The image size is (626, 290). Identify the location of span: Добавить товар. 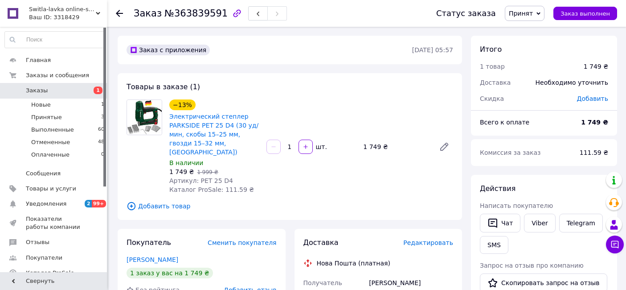
(290, 206).